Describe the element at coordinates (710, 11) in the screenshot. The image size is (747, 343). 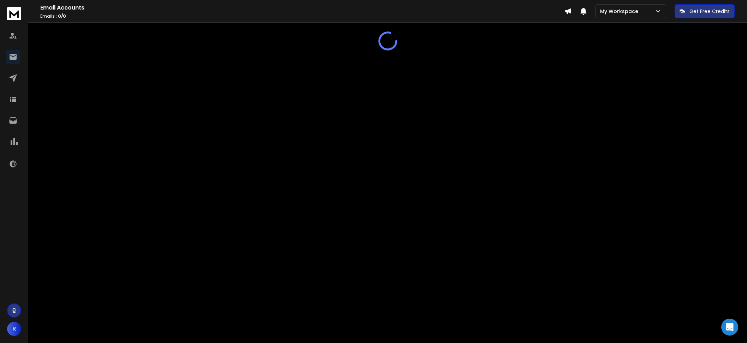
I see `p: Get Free Credits` at that location.